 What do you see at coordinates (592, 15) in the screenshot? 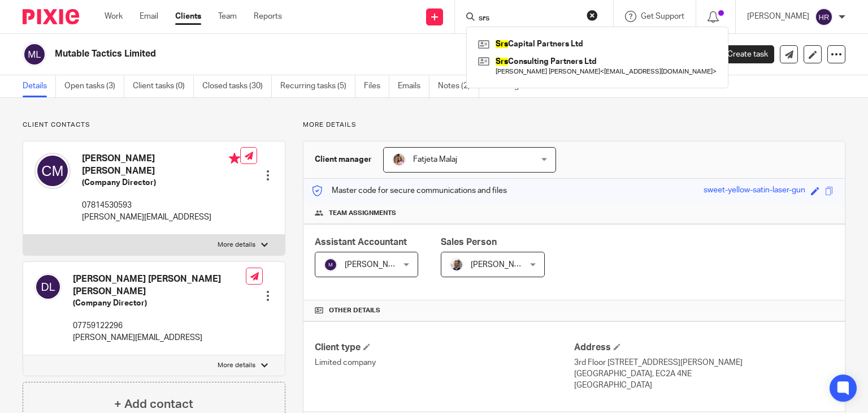
I see `button: Clear` at bounding box center [592, 15].